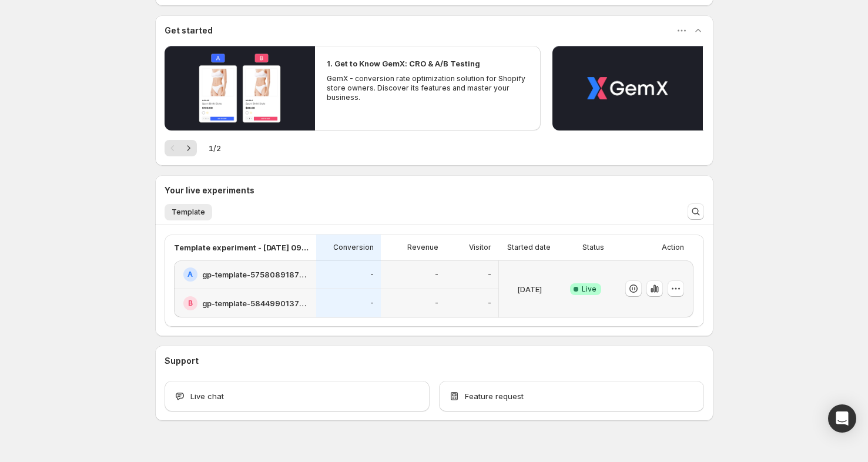  I want to click on span: Feature request, so click(494, 396).